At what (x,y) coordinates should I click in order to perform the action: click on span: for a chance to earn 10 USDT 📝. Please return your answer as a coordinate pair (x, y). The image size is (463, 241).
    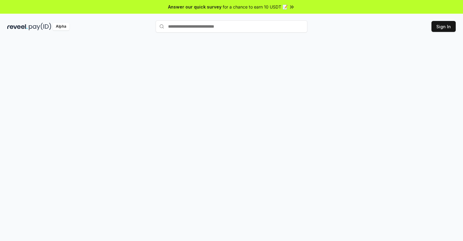
    Looking at the image, I should click on (255, 7).